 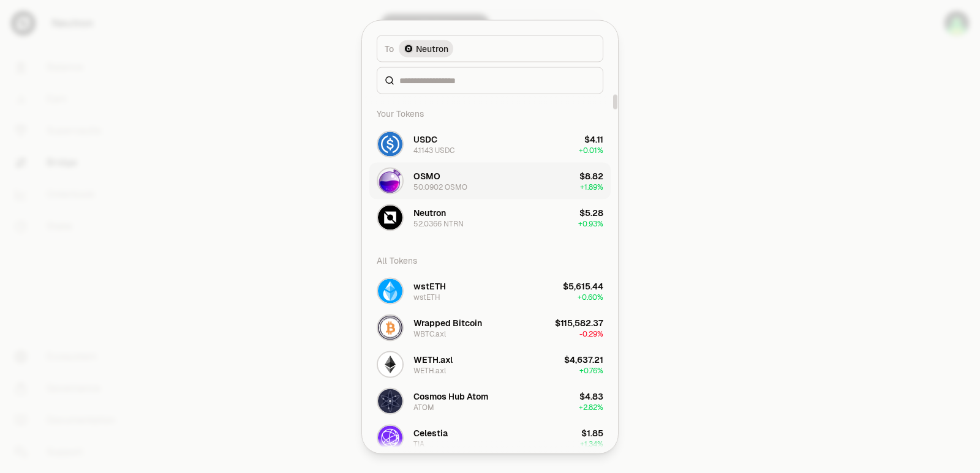 What do you see at coordinates (419, 443) in the screenshot?
I see `div: TIA` at bounding box center [419, 443].